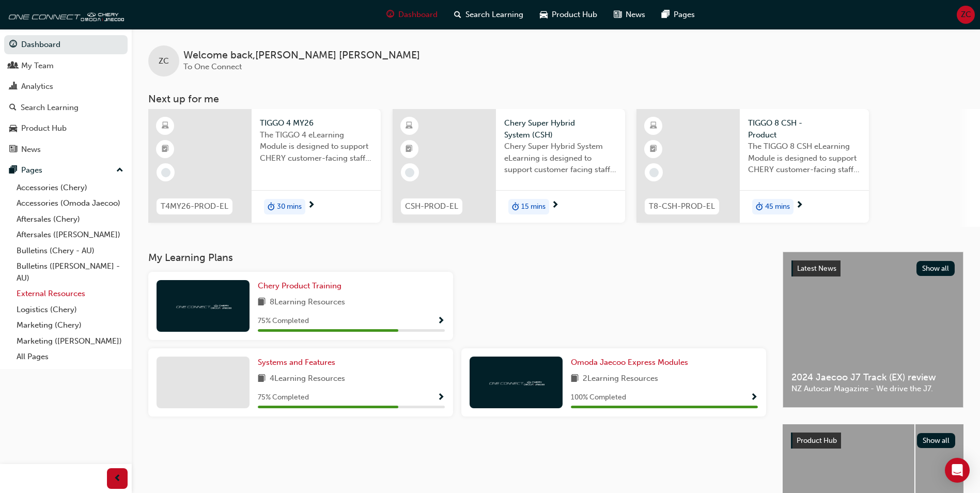 This screenshot has width=980, height=493. What do you see at coordinates (31, 149) in the screenshot?
I see `div: News` at bounding box center [31, 149].